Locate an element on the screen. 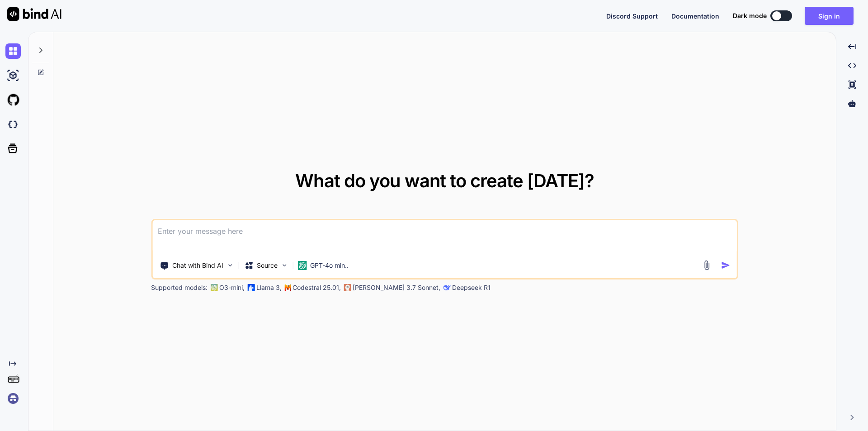  img: githubLight is located at coordinates (13, 100).